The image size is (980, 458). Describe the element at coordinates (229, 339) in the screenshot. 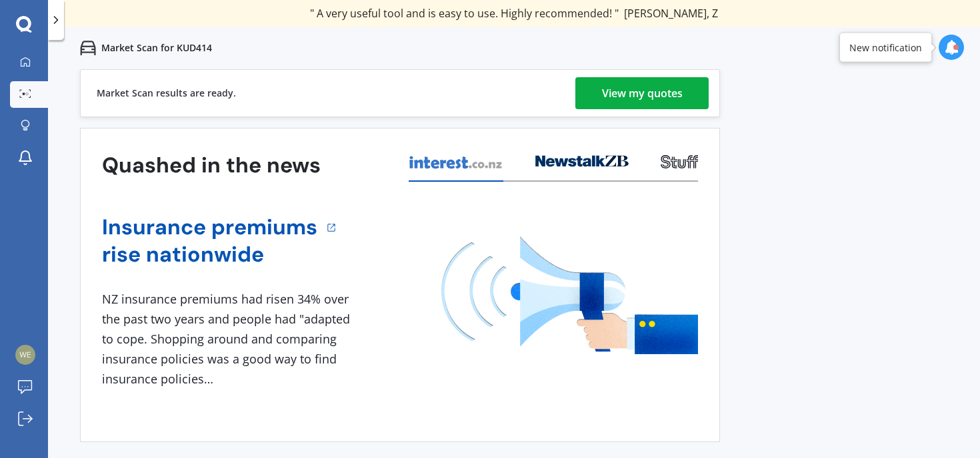

I see `div: NZ insurance premiums had risen 34% over the past two years and people had "adapted to cope. Shop...` at that location.